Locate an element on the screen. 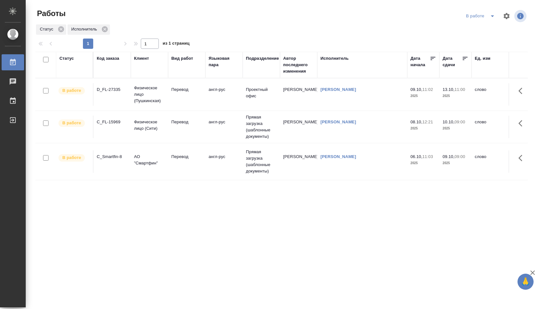 The image size is (540, 309). p: Физическое лицо (Пушкинская) is located at coordinates (149, 94).